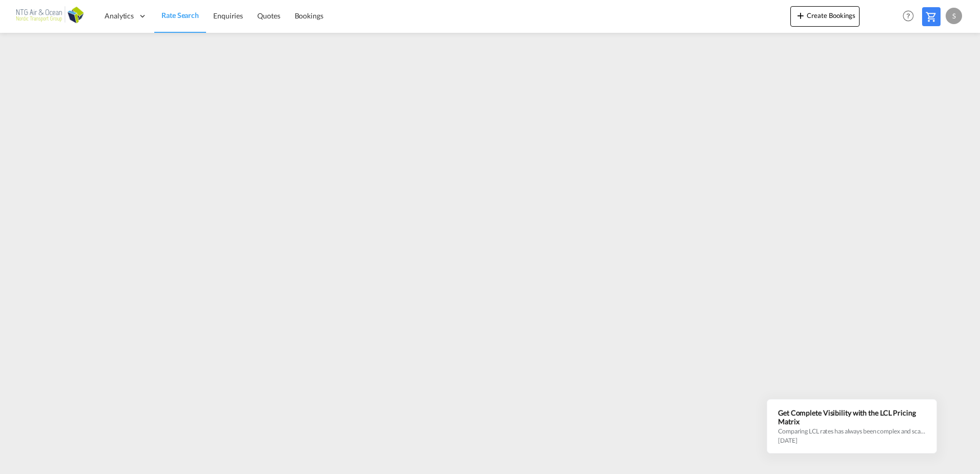  I want to click on div: S, so click(954, 16).